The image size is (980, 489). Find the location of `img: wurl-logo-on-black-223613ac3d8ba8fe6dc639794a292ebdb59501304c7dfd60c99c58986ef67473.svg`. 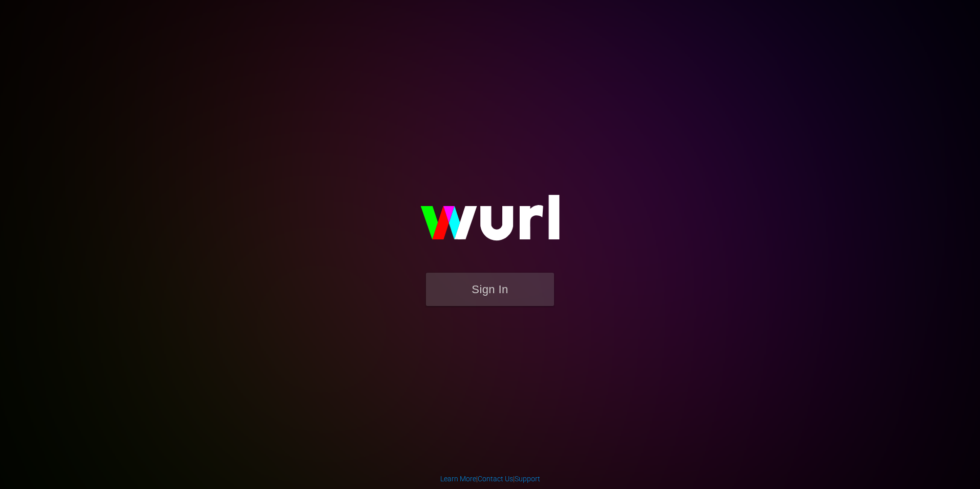

img: wurl-logo-on-black-223613ac3d8ba8fe6dc639794a292ebdb59501304c7dfd60c99c58986ef67473.svg is located at coordinates (490, 222).